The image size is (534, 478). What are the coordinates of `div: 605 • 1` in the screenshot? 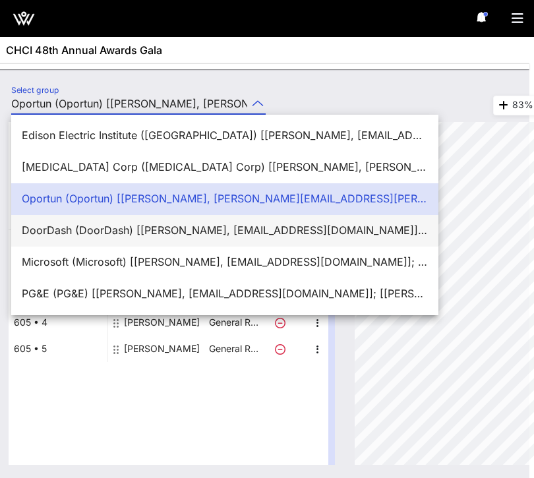 It's located at (58, 243).